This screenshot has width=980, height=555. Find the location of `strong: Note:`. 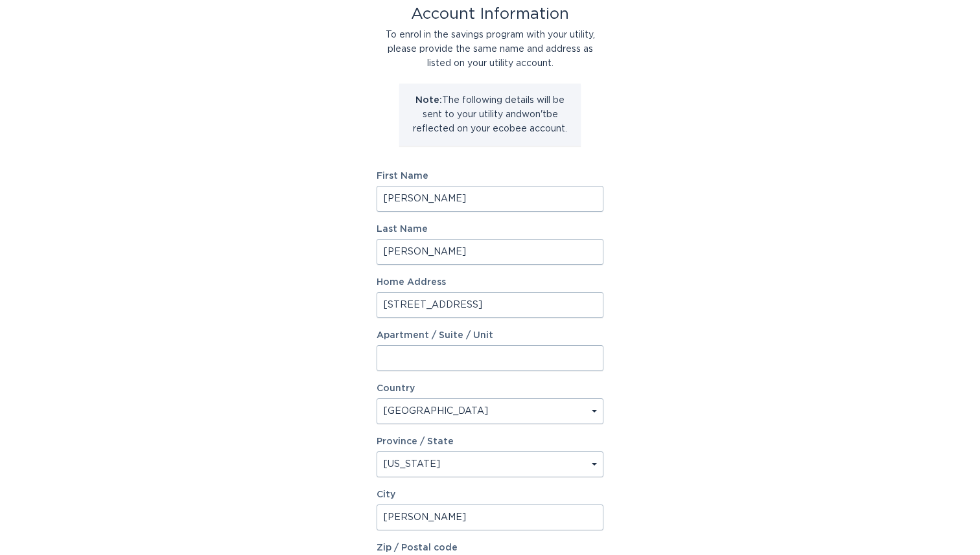

strong: Note: is located at coordinates (429, 100).